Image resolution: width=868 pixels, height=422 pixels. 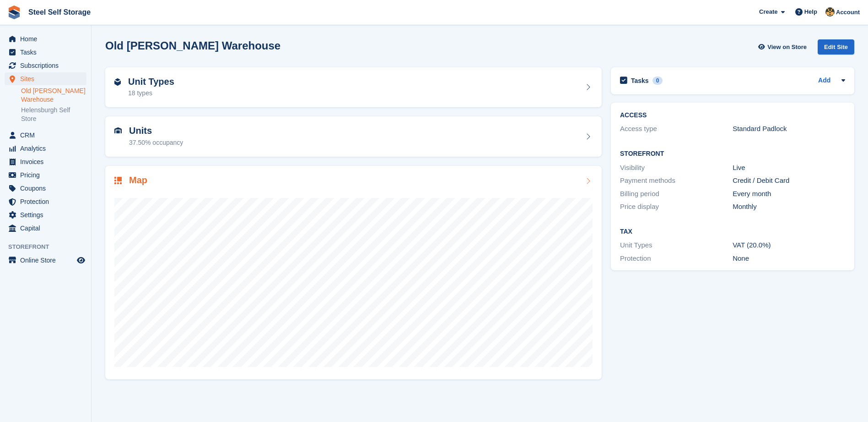 What do you see at coordinates (676, 194) in the screenshot?
I see `div: Billing period` at bounding box center [676, 194].